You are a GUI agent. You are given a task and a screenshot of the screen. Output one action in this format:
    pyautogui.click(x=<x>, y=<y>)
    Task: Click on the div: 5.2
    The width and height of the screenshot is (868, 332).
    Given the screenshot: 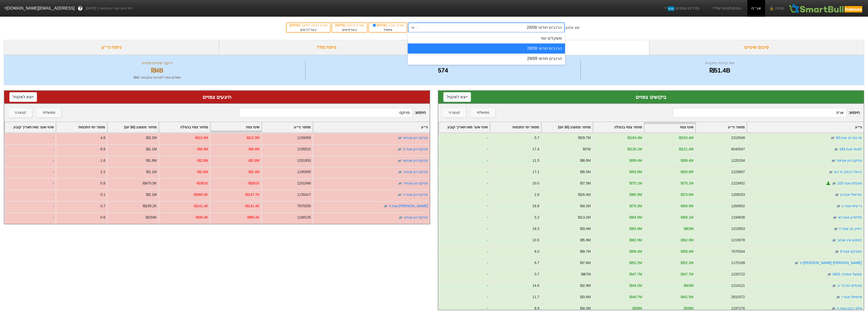 What is the action you would take?
    pyautogui.click(x=537, y=218)
    